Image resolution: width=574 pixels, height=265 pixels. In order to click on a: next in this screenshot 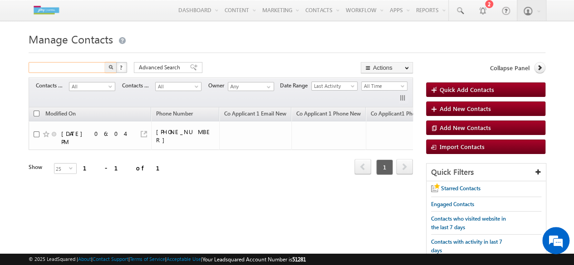, I will do `click(404, 167)`.